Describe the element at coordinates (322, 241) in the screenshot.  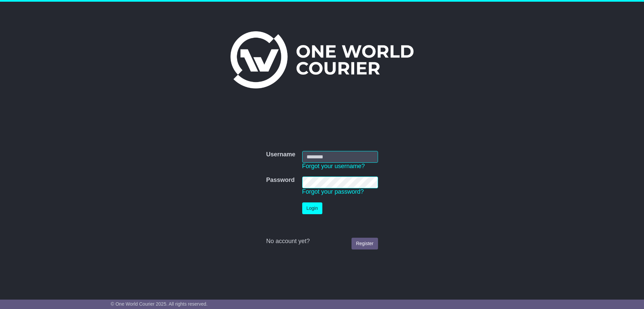
I see `div: No account yet?` at that location.